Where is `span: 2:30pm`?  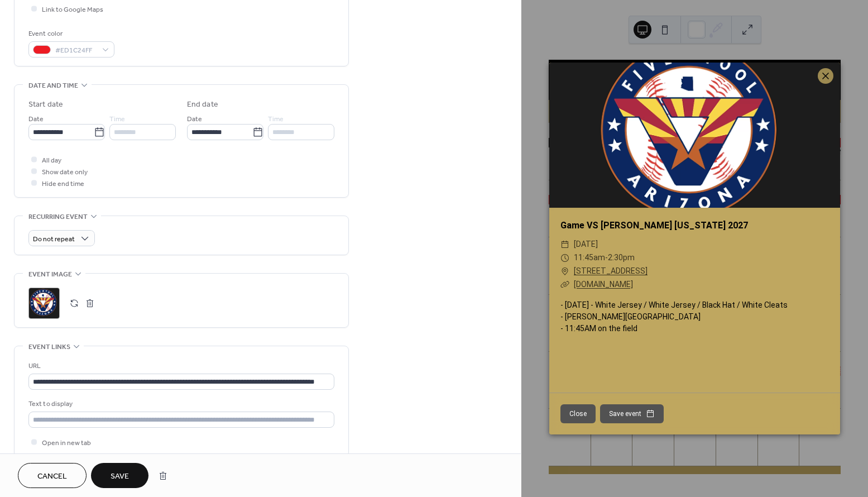
span: 2:30pm is located at coordinates (621, 257).